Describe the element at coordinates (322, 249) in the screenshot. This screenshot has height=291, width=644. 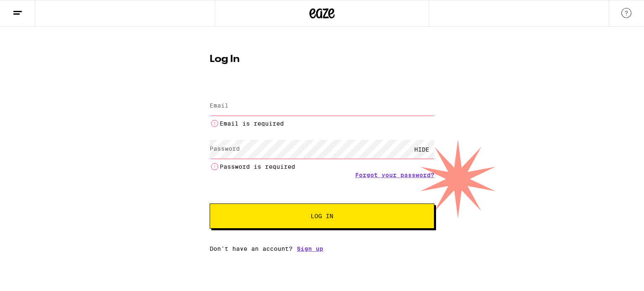
I see `div: Don't have an account?` at that location.